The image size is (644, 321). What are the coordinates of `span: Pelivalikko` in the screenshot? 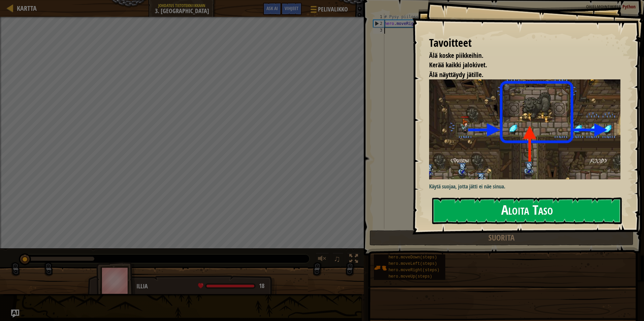 It's located at (333, 9).